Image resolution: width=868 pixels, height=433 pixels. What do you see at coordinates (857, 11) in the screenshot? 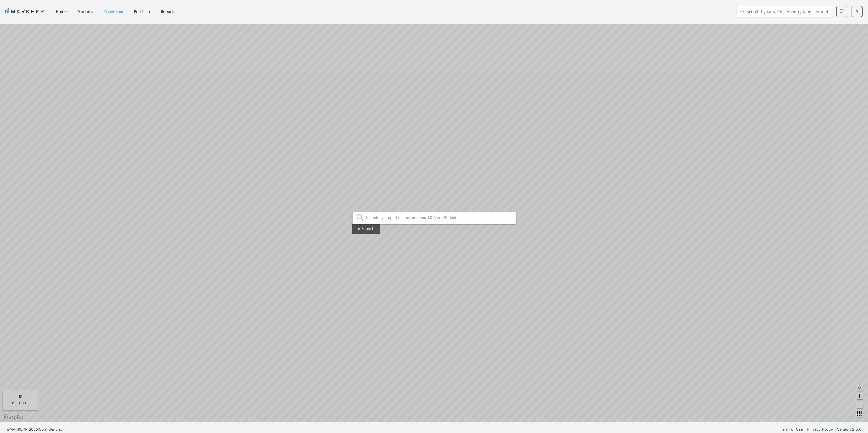
I see `button: M` at bounding box center [857, 11].